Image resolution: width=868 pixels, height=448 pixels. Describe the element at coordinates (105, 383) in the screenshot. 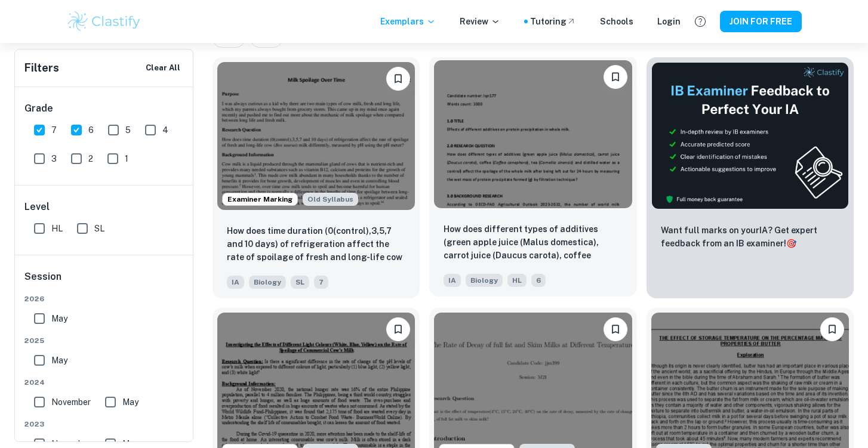

I see `span: 2024` at that location.